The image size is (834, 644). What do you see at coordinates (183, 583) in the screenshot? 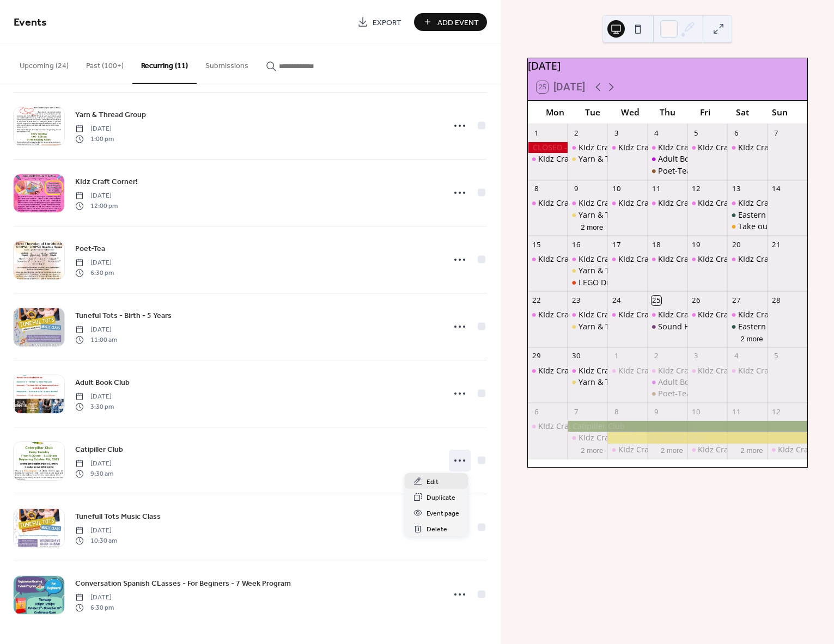
I see `a: Conversation Spanish CLasses - For Beginers - 7 Week Program` at bounding box center [183, 583].